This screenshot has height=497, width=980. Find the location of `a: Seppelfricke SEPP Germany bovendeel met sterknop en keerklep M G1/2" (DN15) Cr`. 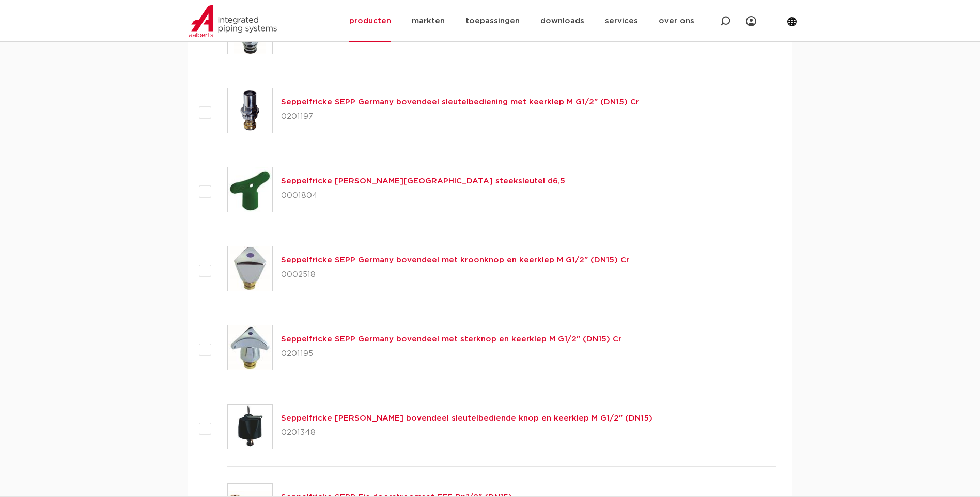

a: Seppelfricke SEPP Germany bovendeel met sterknop en keerklep M G1/2" (DN15) Cr is located at coordinates (451, 339).